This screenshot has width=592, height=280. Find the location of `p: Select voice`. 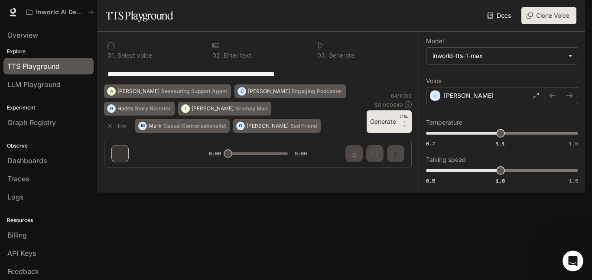

p: Select voice is located at coordinates (134, 55).